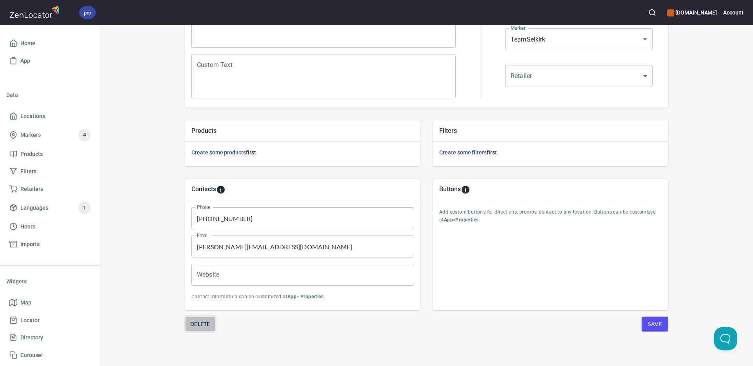 Image resolution: width=753 pixels, height=366 pixels. Describe the element at coordinates (50, 208) in the screenshot. I see `a: Languages1` at that location.